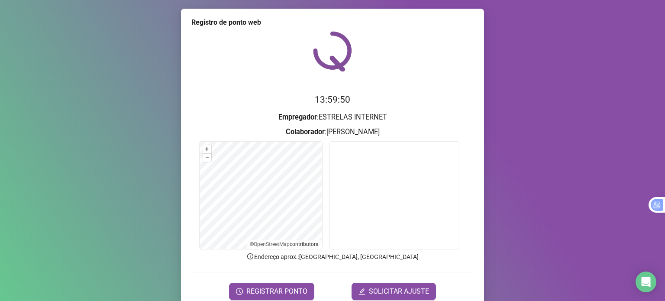 This screenshot has height=301, width=665. I want to click on button: REGISTRAR PONTO, so click(272, 292).